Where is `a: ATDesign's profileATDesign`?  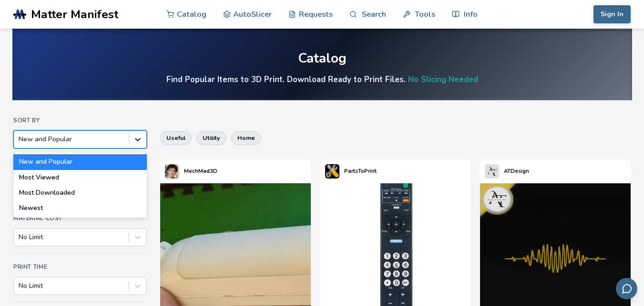
a: ATDesign's profileATDesign is located at coordinates (507, 171).